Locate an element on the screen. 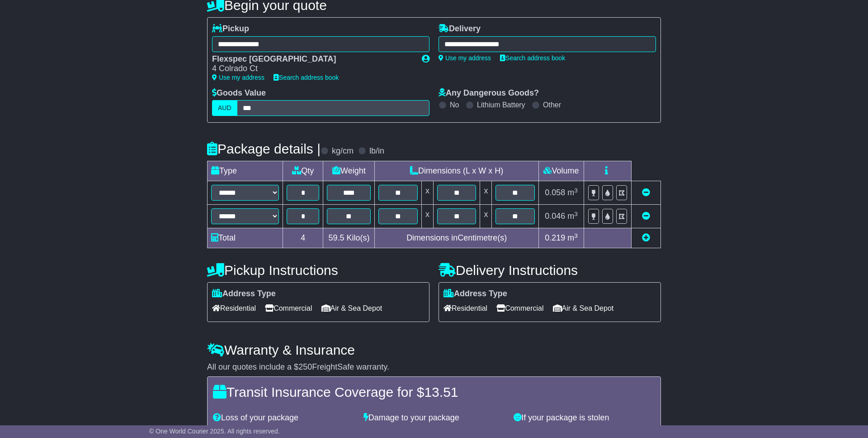 This screenshot has height=438, width=868. img: logo_orange.svg is located at coordinates (18, 18).